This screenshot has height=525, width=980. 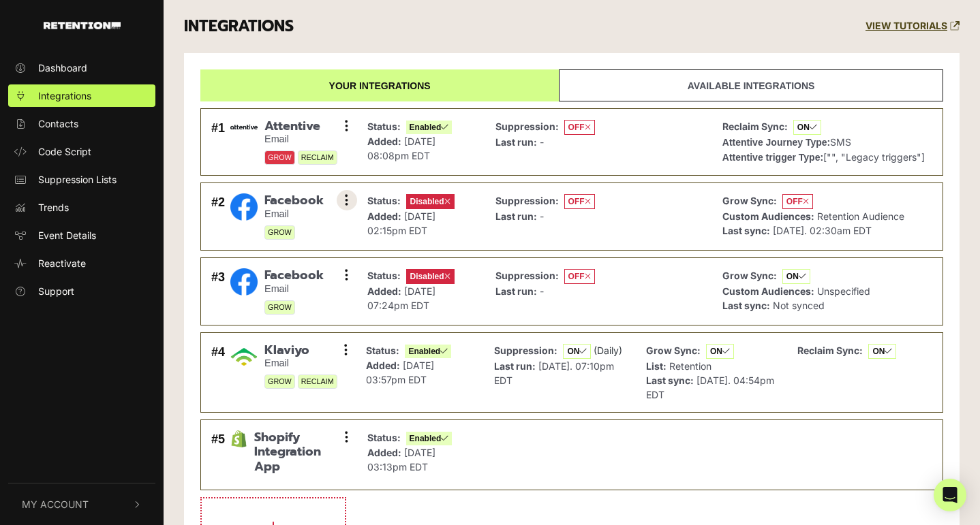 What do you see at coordinates (244, 357) in the screenshot?
I see `img: Klaviyo` at bounding box center [244, 357].